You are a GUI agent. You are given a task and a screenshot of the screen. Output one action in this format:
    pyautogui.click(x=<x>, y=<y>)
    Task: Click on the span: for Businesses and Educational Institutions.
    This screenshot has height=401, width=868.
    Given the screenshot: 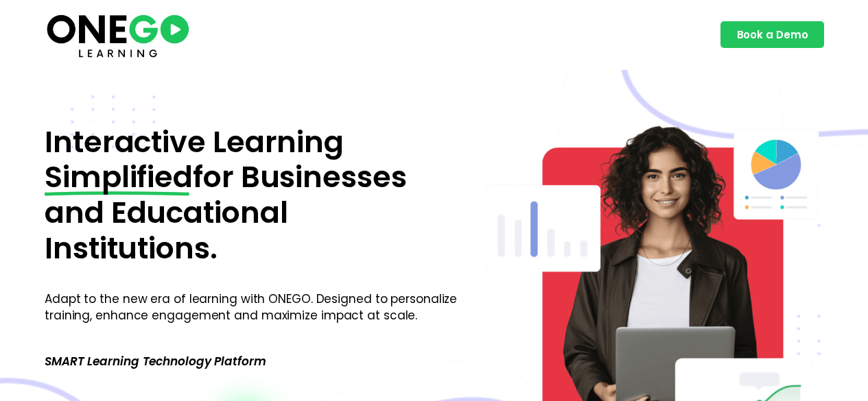 What is the action you would take?
    pyautogui.click(x=226, y=212)
    